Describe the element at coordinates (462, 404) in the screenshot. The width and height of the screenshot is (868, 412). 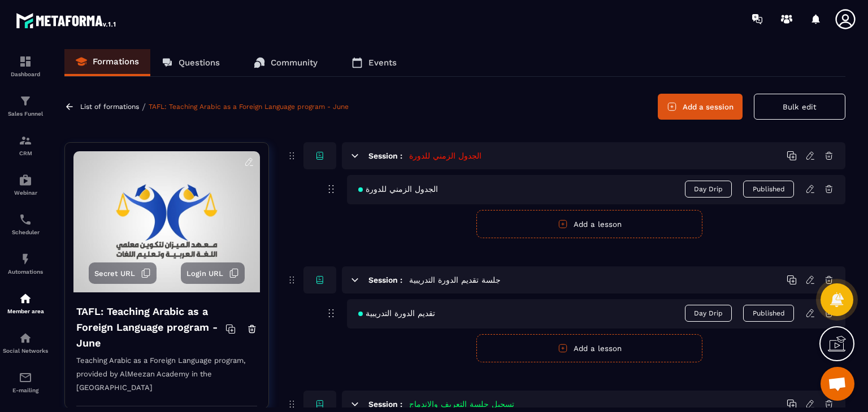
I see `h5: تسجيل جلسة التعريف والاندماج` at that location.